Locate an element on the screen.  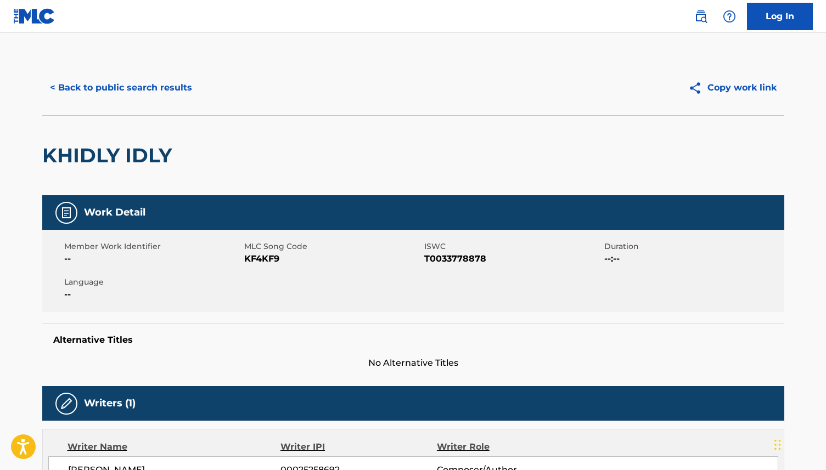
h5: Work Detail is located at coordinates (115, 212).